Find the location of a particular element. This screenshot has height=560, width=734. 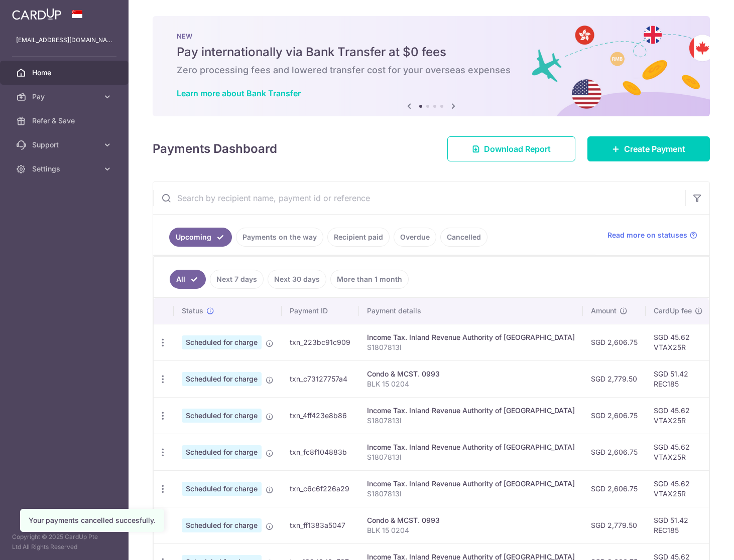

a: Cancelled is located at coordinates (464, 237).